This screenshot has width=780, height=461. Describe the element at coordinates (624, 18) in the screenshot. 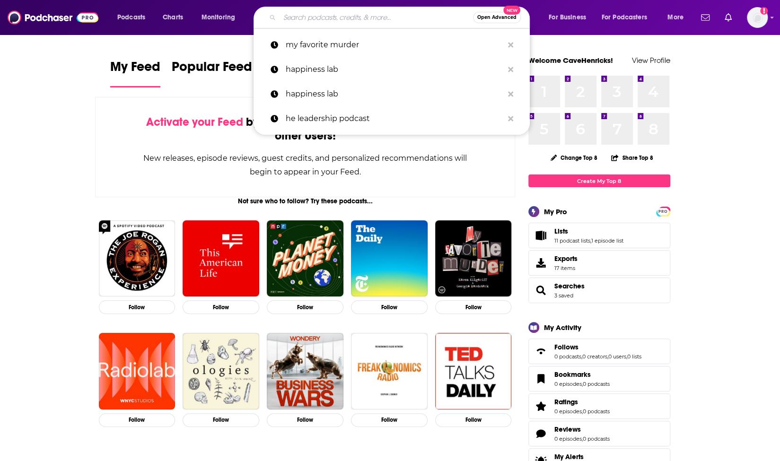

I see `span: For Podcasters` at that location.